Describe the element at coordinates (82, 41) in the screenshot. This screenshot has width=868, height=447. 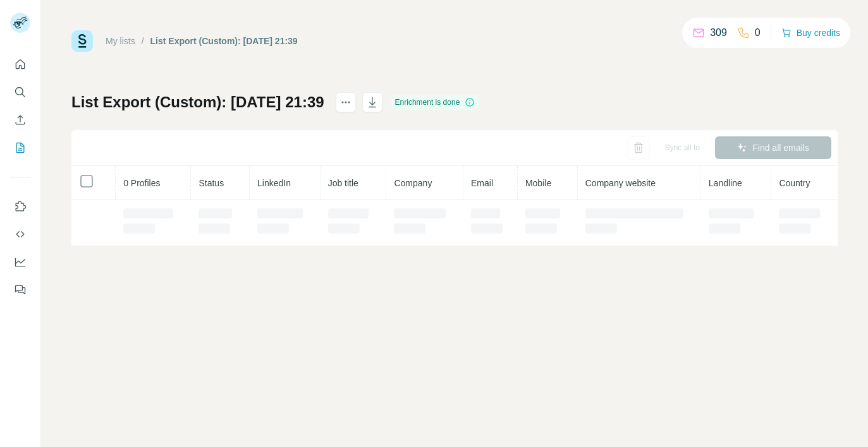
I see `img: Surfe Logo` at that location.